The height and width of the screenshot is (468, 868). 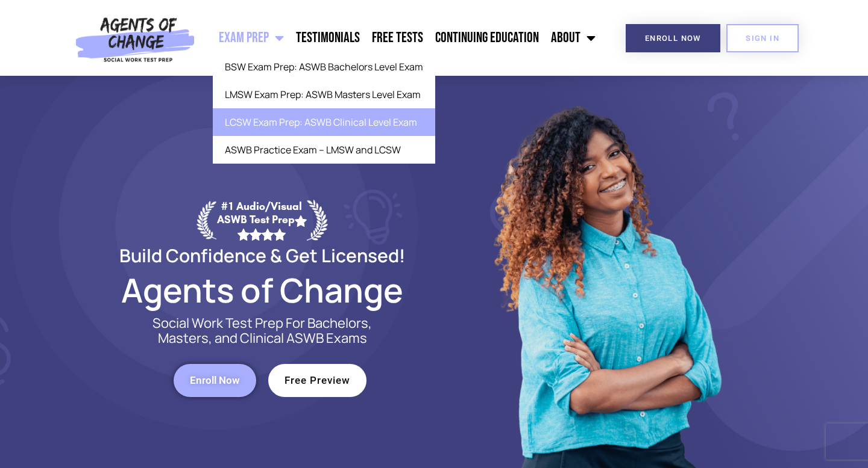 I want to click on h2: Build Confidence & Get Licensed!, so click(x=262, y=255).